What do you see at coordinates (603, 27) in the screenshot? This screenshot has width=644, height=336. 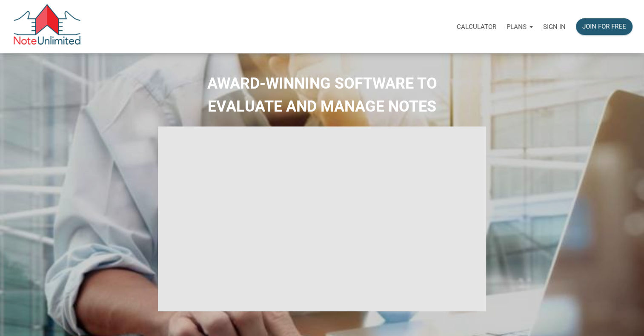 I see `button: Join for free` at bounding box center [603, 27].